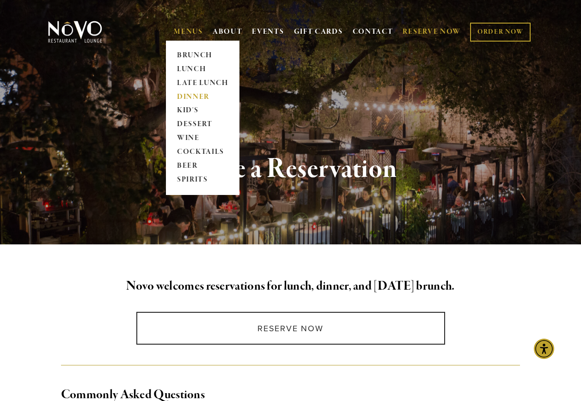 This screenshot has width=581, height=401. Describe the element at coordinates (432, 32) in the screenshot. I see `a: RESERVE NOW` at that location.